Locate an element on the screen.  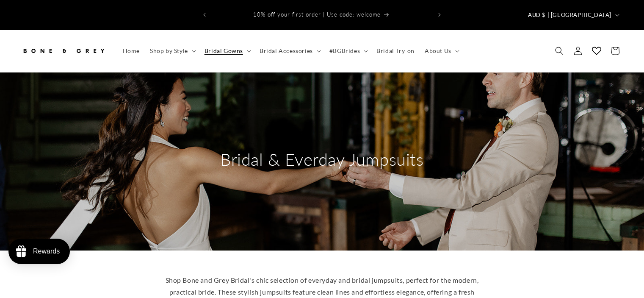
div: Rewards is located at coordinates (46, 251).